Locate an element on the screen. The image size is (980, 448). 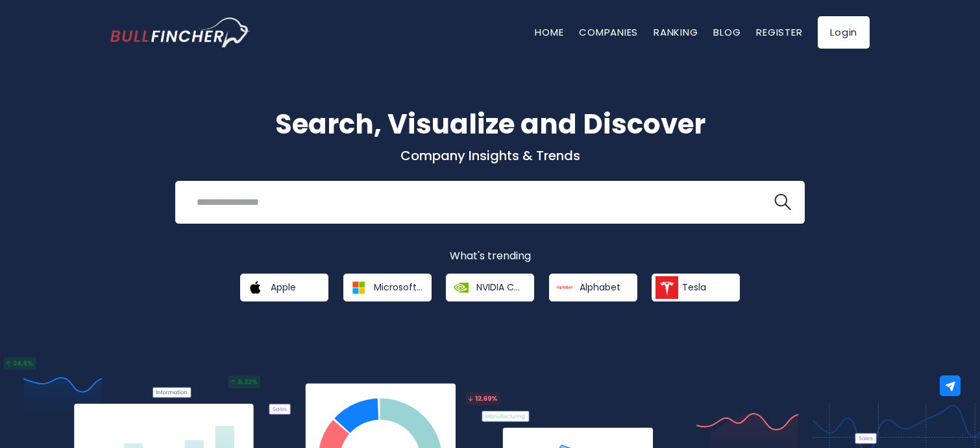
h1: Search, Visualize and Discover is located at coordinates (490, 124).